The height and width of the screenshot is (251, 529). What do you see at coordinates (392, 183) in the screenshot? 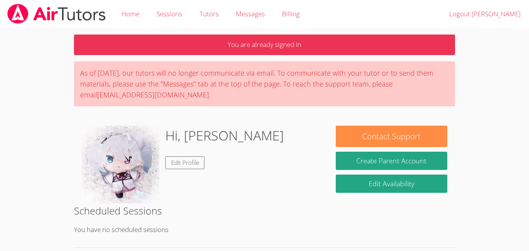
I see `a: Edit Availability` at bounding box center [392, 183].